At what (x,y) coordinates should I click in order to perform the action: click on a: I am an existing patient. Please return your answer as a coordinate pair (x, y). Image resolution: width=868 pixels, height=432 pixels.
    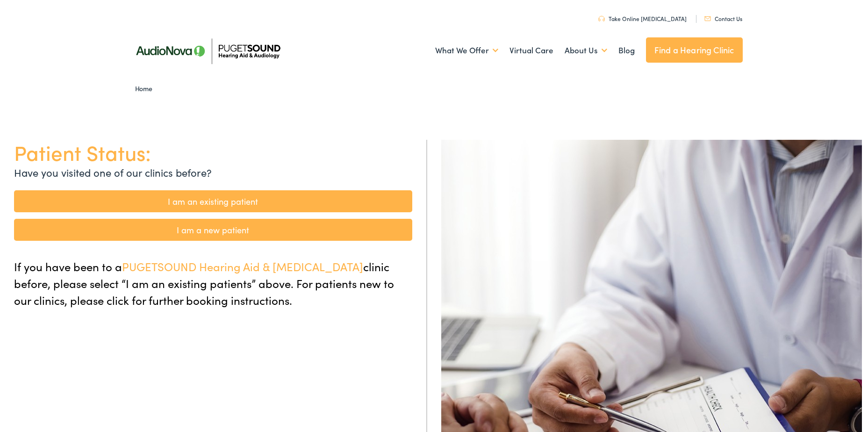
    Looking at the image, I should click on (213, 201).